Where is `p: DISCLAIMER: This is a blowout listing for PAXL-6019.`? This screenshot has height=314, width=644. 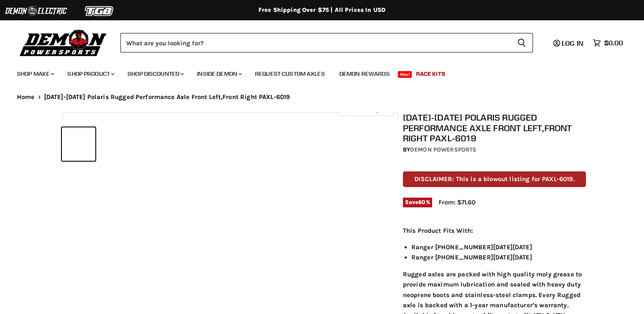
p: DISCLAIMER: This is a blowout listing for PAXL-6019. is located at coordinates (494, 179).